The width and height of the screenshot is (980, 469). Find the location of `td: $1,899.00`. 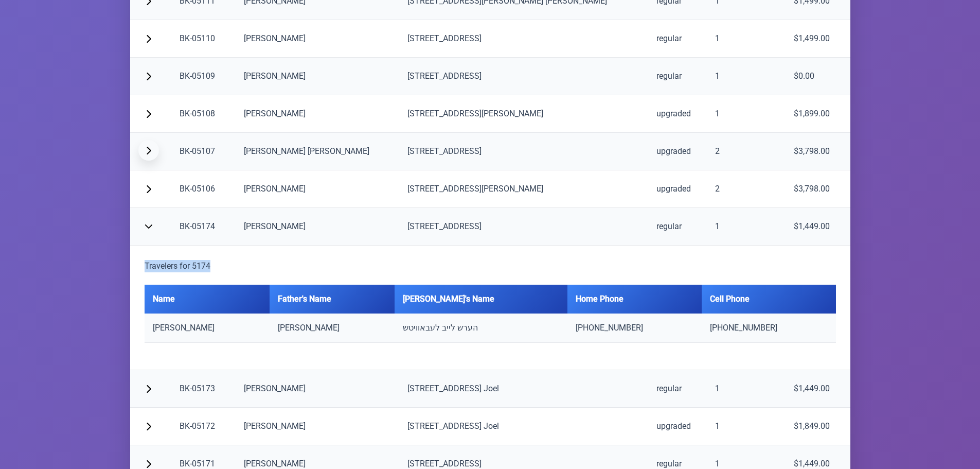

td: $1,899.00 is located at coordinates (818, 114).